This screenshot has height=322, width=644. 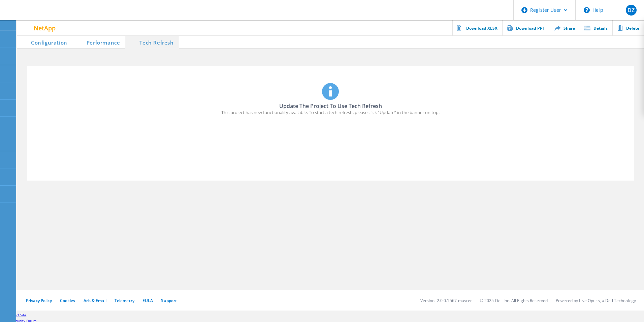 I want to click on h2: Update The Project To Use Tech Refresh, so click(x=330, y=106).